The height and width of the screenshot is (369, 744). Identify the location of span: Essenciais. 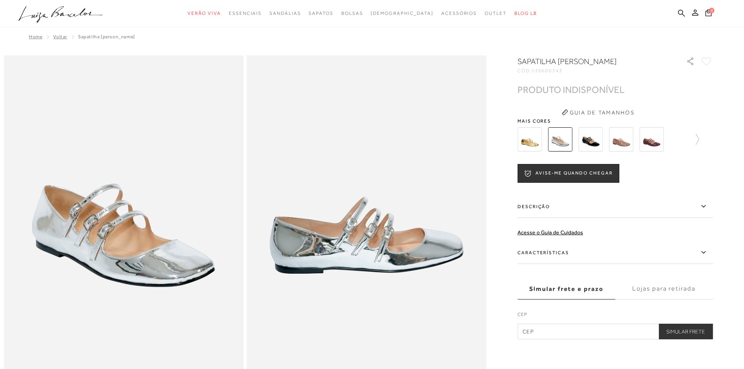
(245, 13).